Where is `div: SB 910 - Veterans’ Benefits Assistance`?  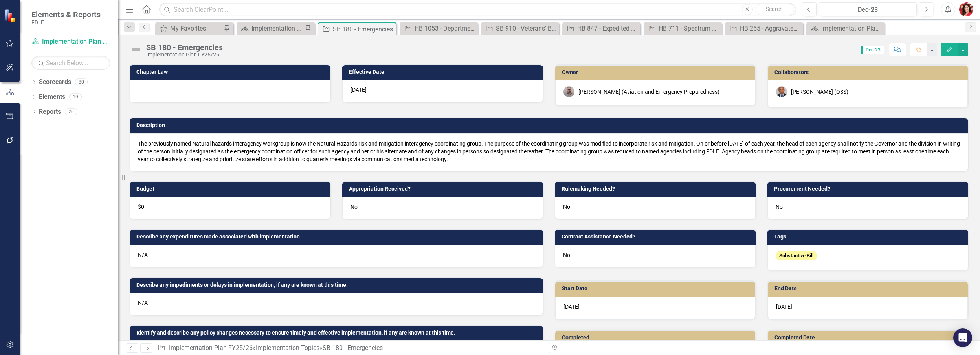 div: SB 910 - Veterans’ Benefits Assistance is located at coordinates (526, 28).